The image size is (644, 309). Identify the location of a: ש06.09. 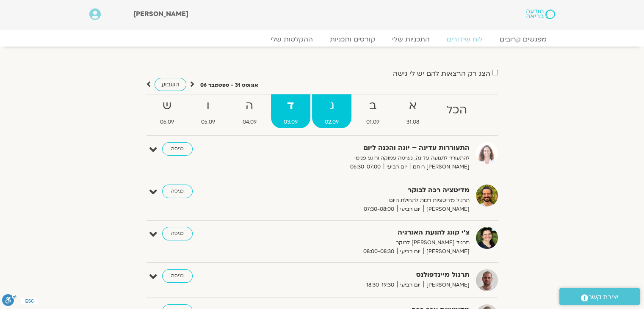
(167, 111).